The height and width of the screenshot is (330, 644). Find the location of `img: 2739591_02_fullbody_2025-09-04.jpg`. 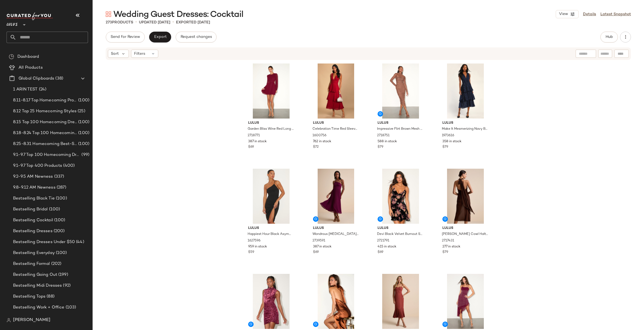

img: 2739591_02_fullbody_2025-09-04.jpg is located at coordinates (336, 196).